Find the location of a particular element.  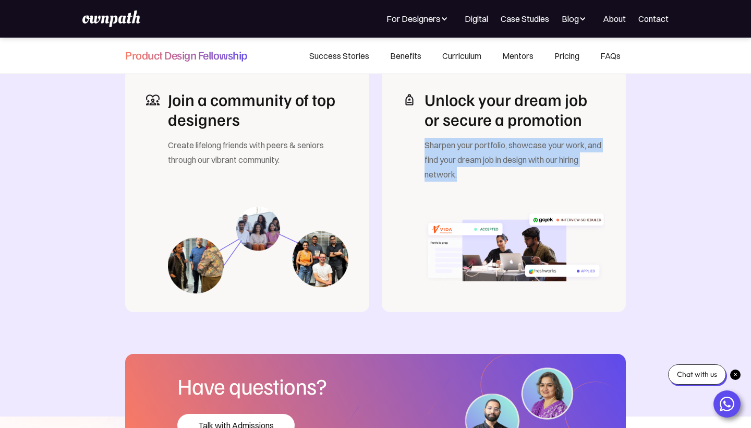

a: Case Studies is located at coordinates (525, 19).